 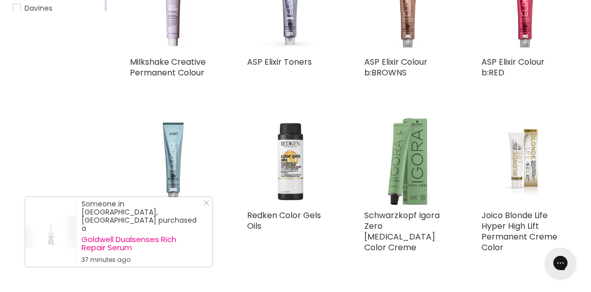 What do you see at coordinates (513, 67) in the screenshot?
I see `a: ASP Elixir Colour b:RED` at bounding box center [513, 67].